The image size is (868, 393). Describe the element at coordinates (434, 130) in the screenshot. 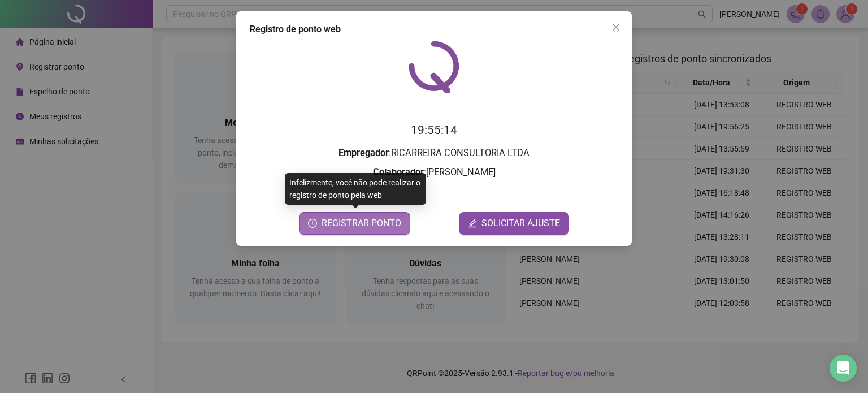

I see `time: 19:55:14` at that location.